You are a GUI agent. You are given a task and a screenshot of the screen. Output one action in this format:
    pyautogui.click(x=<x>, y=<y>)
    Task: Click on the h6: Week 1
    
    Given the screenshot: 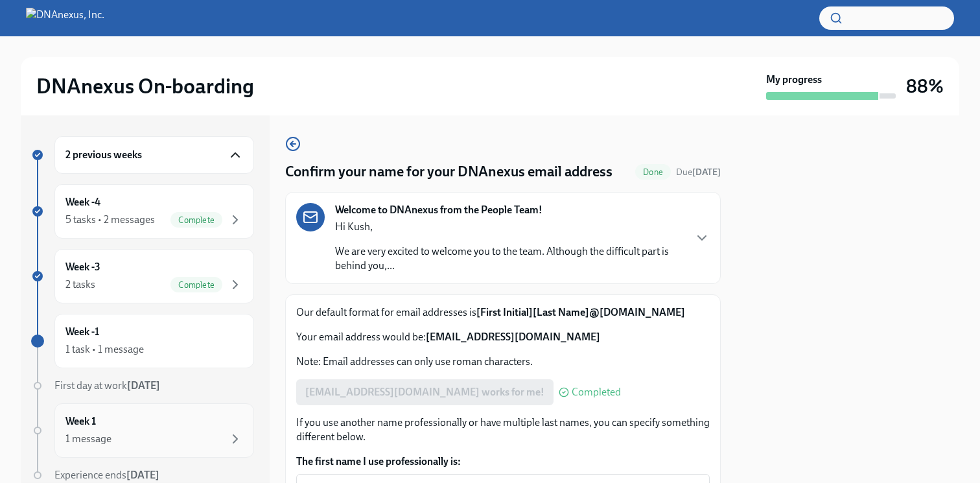 What is the action you would take?
    pyautogui.click(x=80, y=421)
    